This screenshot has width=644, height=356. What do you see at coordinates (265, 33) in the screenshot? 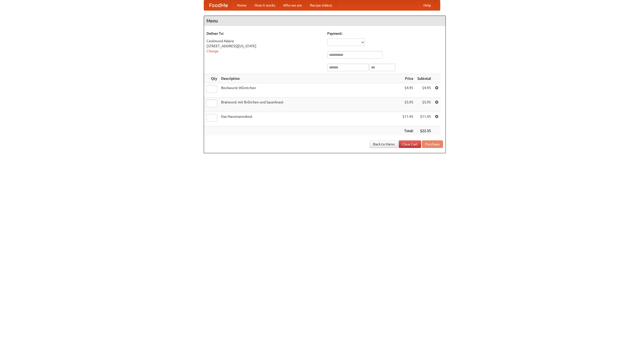
I see `h5: Deliver To:` at bounding box center [265, 33].